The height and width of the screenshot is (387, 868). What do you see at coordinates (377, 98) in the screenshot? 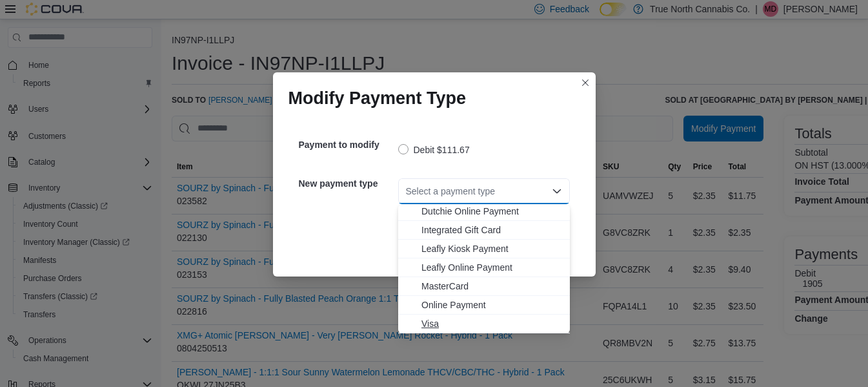
I see `h1: Modify Payment Type` at bounding box center [377, 98].